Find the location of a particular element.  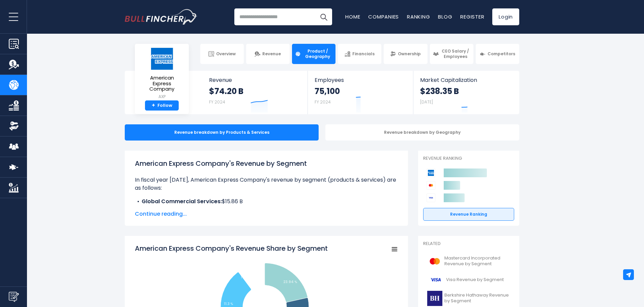

button: Search is located at coordinates (324, 17).